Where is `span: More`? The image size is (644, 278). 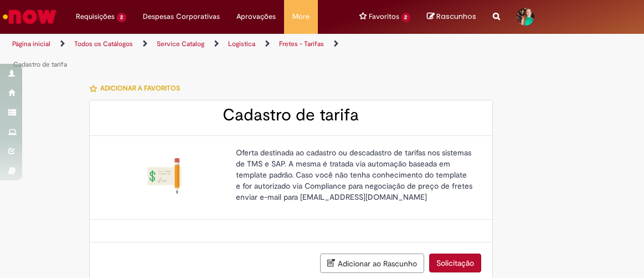 span: More is located at coordinates (301, 17).